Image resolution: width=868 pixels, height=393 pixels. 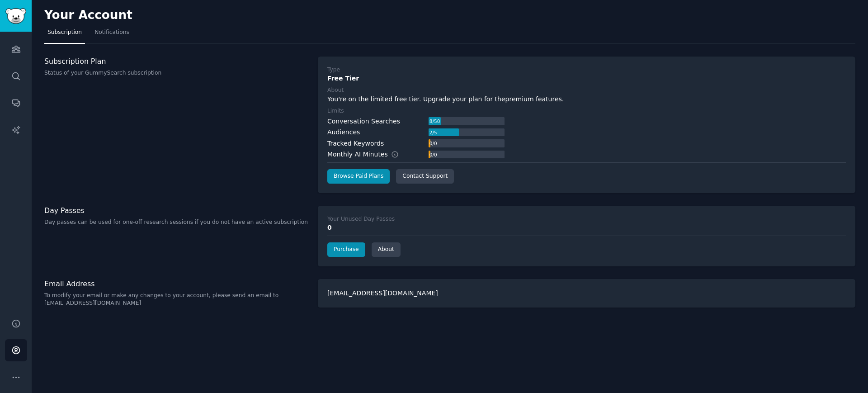 What do you see at coordinates (356, 143) in the screenshot?
I see `div: Tracked Keywords` at bounding box center [356, 143].